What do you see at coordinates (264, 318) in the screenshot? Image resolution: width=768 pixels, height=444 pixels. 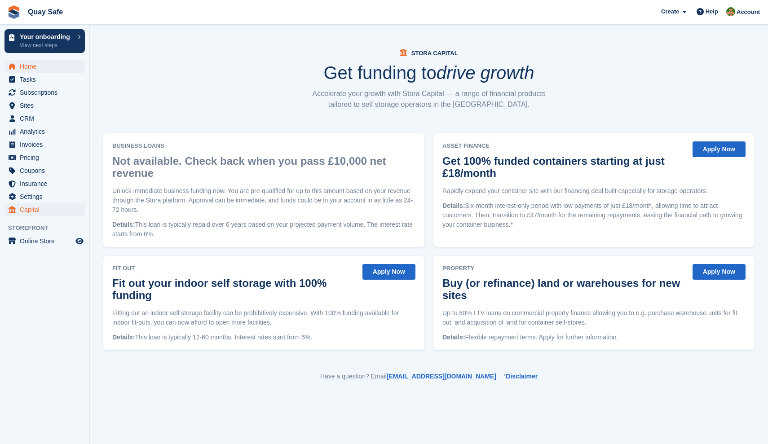 I see `p: Fitting out an indoor self storage facility can be prohibitively expensive. With 100% funding ava...` at bounding box center [264, 318].